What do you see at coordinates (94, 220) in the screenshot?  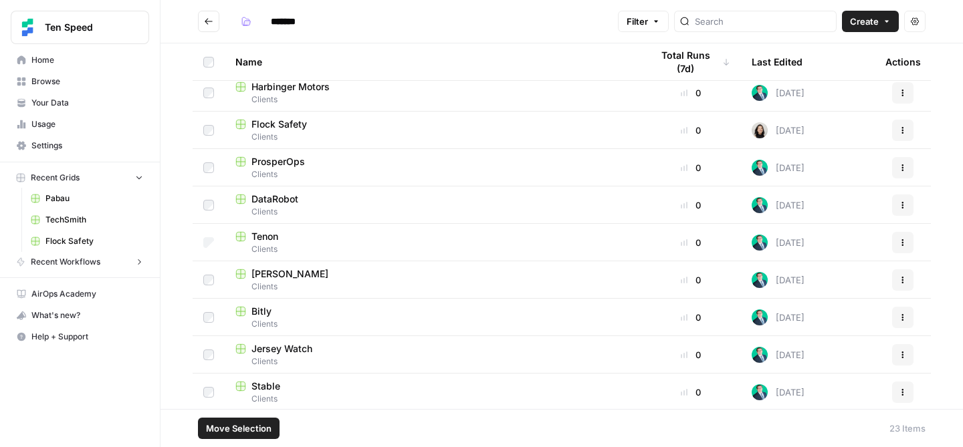 I see `span: TechSmith` at bounding box center [94, 220].